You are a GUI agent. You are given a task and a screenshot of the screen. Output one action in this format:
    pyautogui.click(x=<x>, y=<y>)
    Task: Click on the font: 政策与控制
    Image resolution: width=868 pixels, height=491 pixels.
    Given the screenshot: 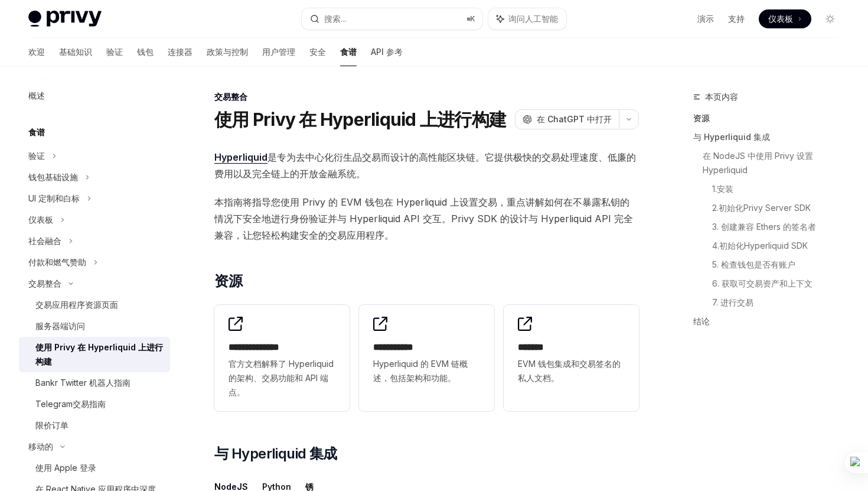 What is the action you would take?
    pyautogui.click(x=227, y=51)
    